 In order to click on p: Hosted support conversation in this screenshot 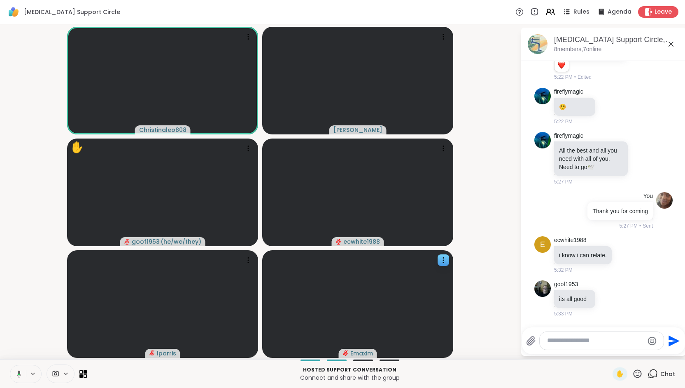, I will do `click(350, 369)`.